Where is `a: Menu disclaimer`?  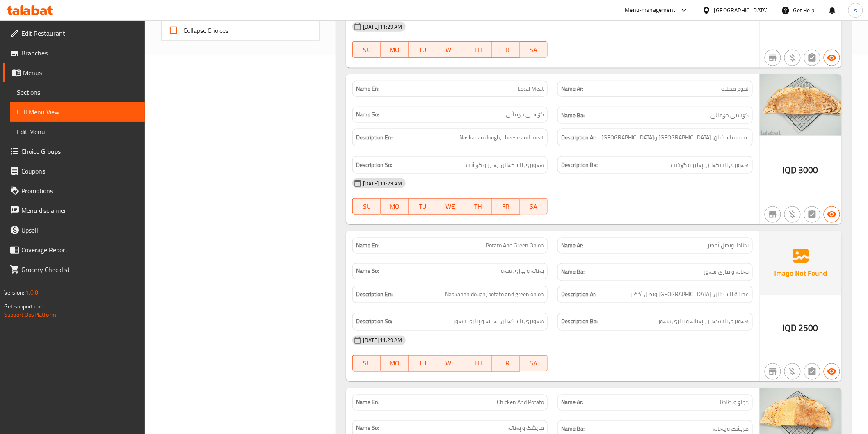 a: Menu disclaimer is located at coordinates (74, 211).